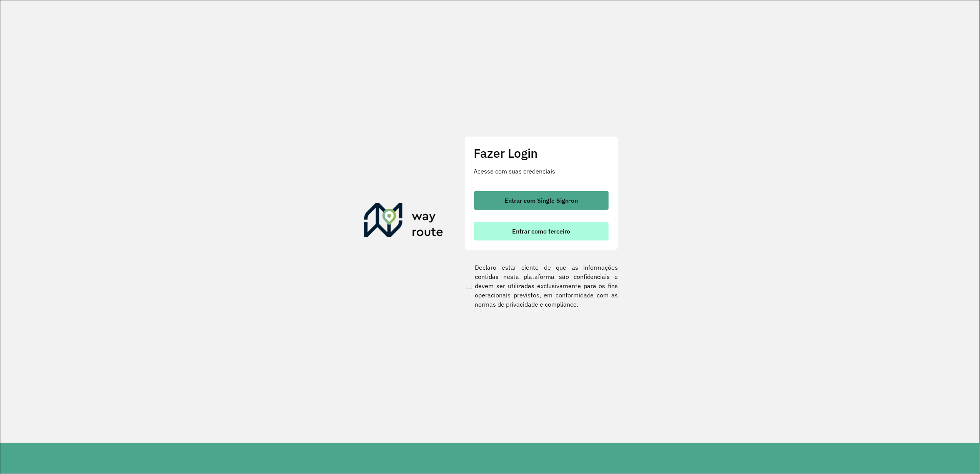  Describe the element at coordinates (404, 222) in the screenshot. I see `img: Roteirizador AmbevTech` at that location.